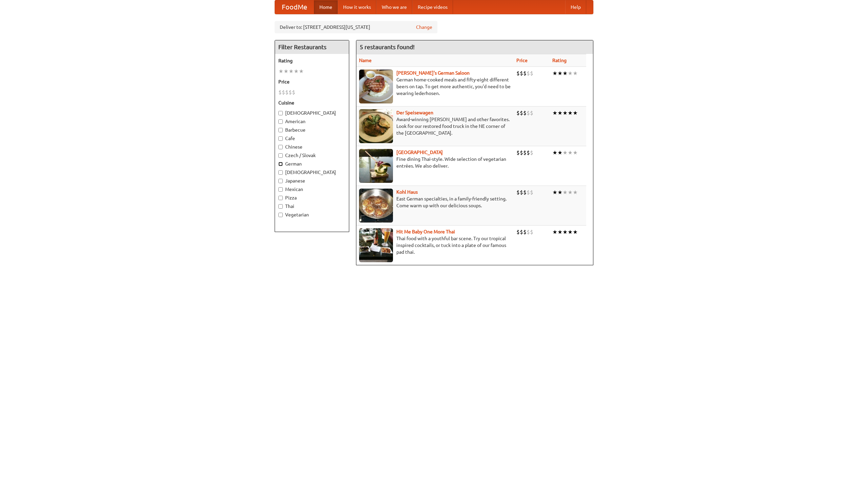  What do you see at coordinates (365, 60) in the screenshot?
I see `a: Name` at bounding box center [365, 60].